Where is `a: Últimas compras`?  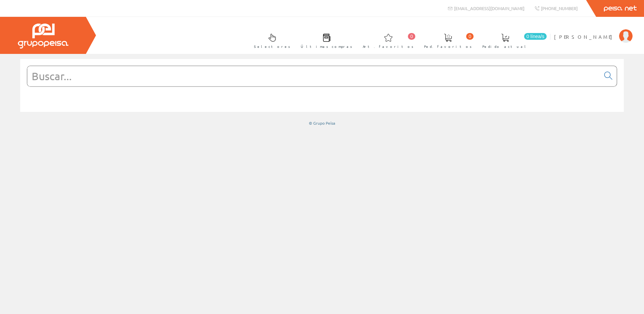 a: Últimas compras is located at coordinates (325, 40).